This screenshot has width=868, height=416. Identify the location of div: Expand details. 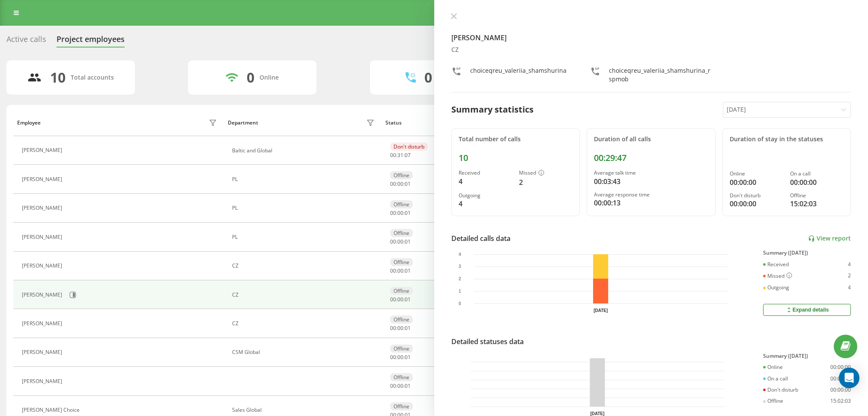
(807, 310).